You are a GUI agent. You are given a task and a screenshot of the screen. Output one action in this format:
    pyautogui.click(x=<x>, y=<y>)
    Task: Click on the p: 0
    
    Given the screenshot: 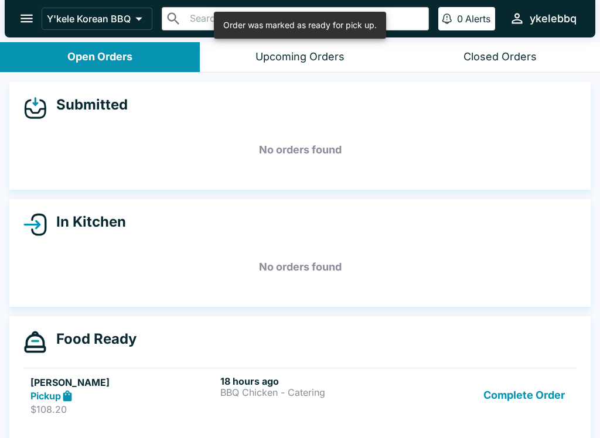 What is the action you would take?
    pyautogui.click(x=460, y=19)
    